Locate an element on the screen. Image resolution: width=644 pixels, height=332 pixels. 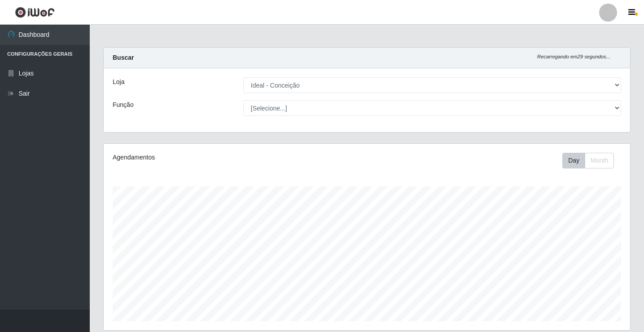
i: Recarregando em 29 segundos... is located at coordinates (573, 56).